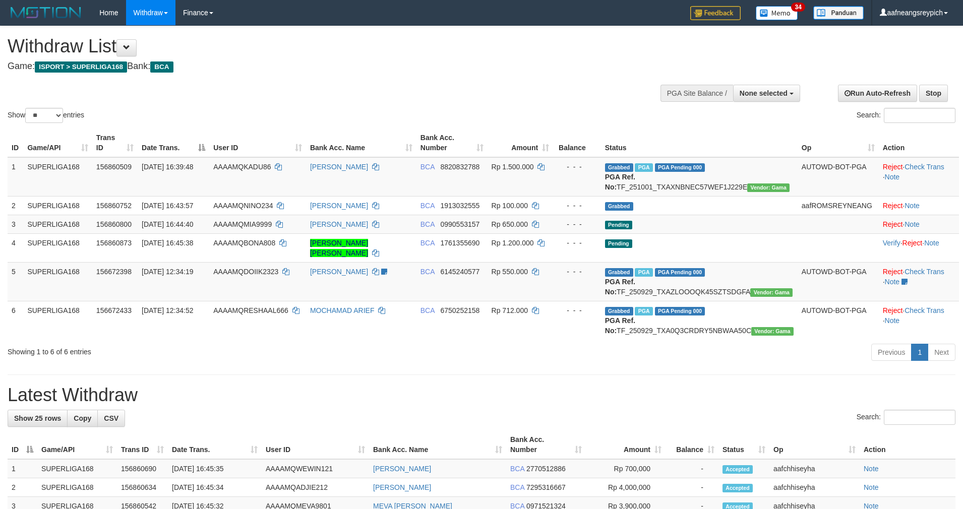 The width and height of the screenshot is (963, 509). I want to click on th: Action, so click(919, 143).